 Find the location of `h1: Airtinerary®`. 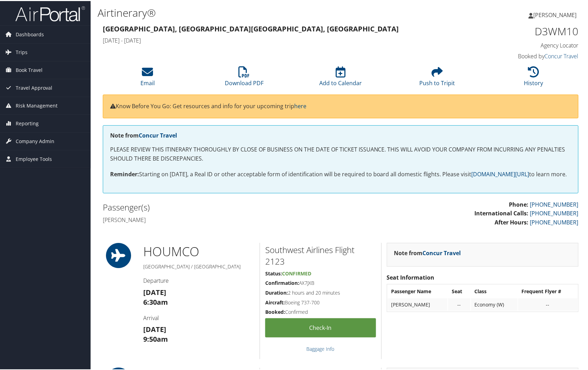

h1: Airtinerary® is located at coordinates (259, 12).